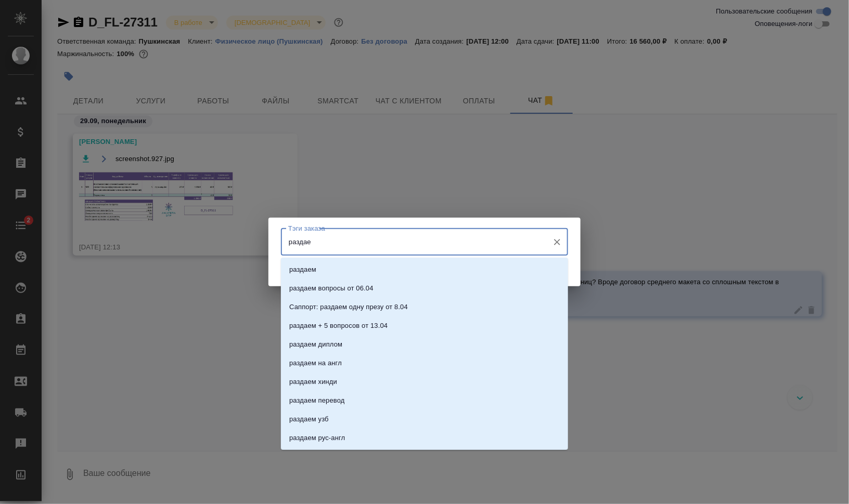 The image size is (849, 504). Describe the element at coordinates (303, 270) in the screenshot. I see `p: раздаем` at that location.